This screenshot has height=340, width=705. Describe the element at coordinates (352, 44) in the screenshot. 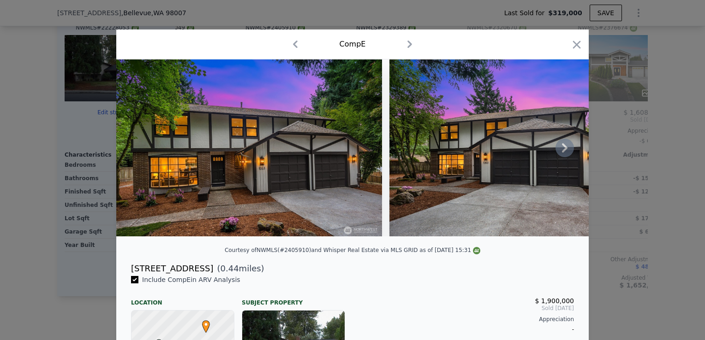

I see `div: Comp E` at that location.